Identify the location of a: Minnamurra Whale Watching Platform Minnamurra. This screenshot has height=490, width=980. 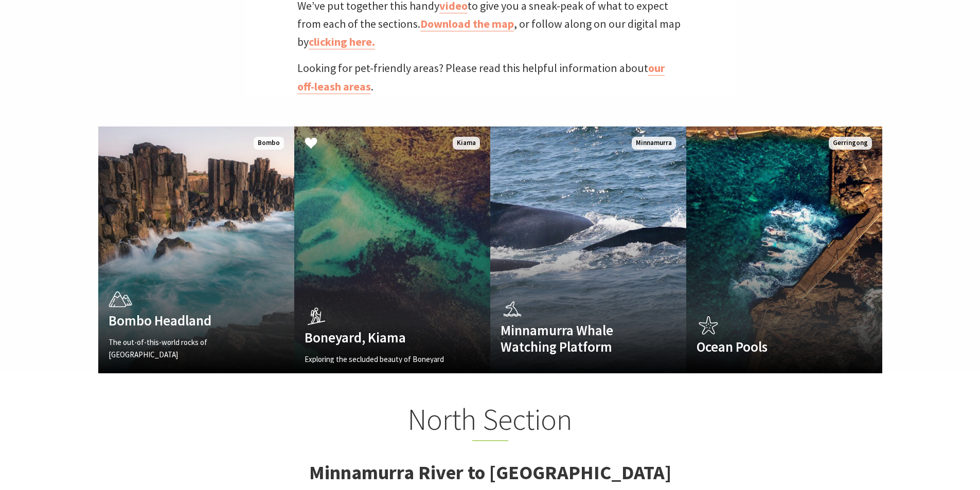
(588, 250).